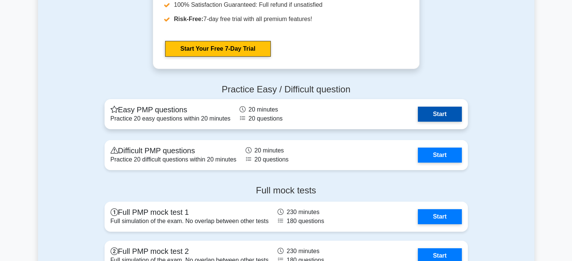 Image resolution: width=572 pixels, height=261 pixels. I want to click on h4: Practice Easy / Difficult question, so click(286, 89).